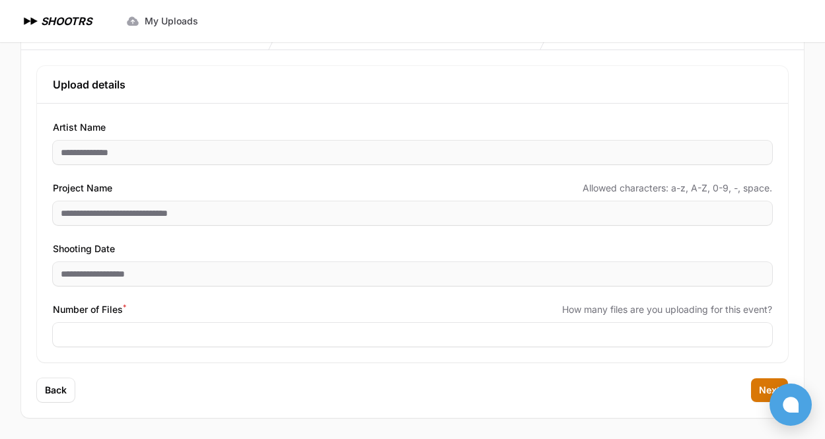 This screenshot has width=825, height=439. I want to click on img: SHOOTRS, so click(31, 21).